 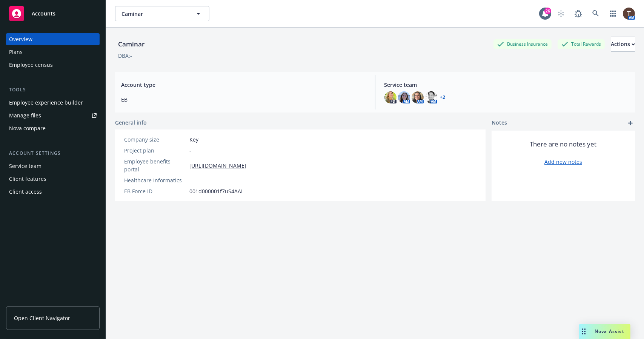 What do you see at coordinates (605, 331) in the screenshot?
I see `button: Nova Assist` at bounding box center [605, 331].